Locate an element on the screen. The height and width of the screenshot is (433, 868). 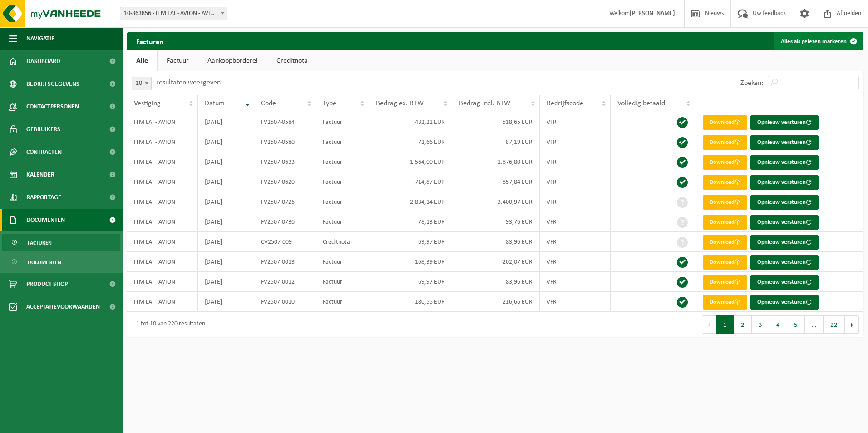
td: 83,96 EUR is located at coordinates (496, 282).